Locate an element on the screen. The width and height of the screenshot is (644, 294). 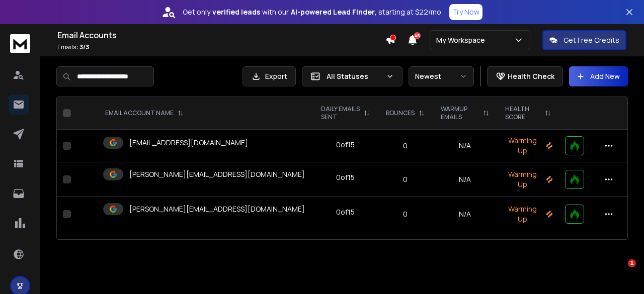
span: 1 is located at coordinates (633, 263).